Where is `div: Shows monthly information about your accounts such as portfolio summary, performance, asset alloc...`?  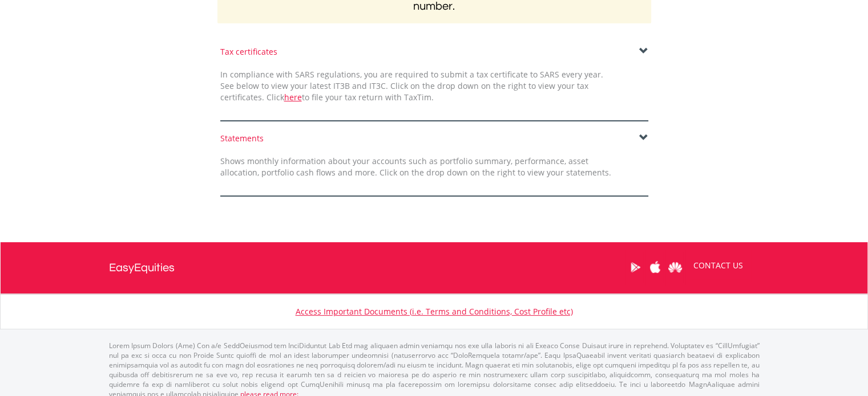 div: Shows monthly information about your accounts such as portfolio summary, performance, asset alloc... is located at coordinates (415, 167).